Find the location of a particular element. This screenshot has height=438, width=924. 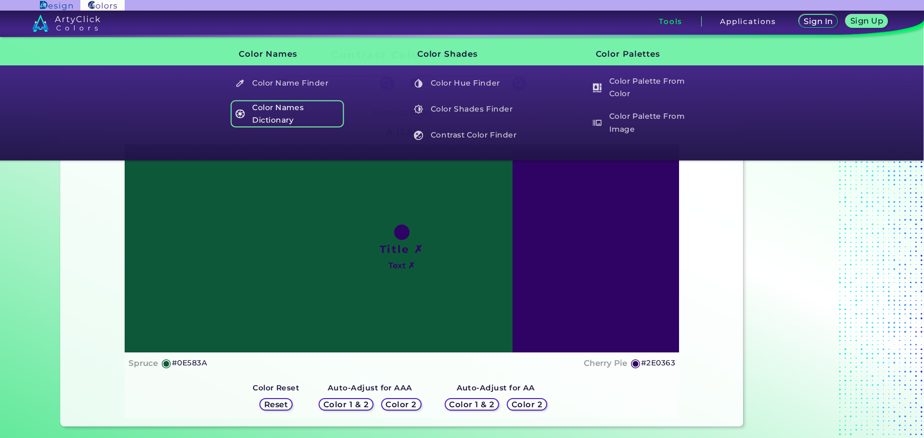

a: Color Shades Finder is located at coordinates (466, 109).